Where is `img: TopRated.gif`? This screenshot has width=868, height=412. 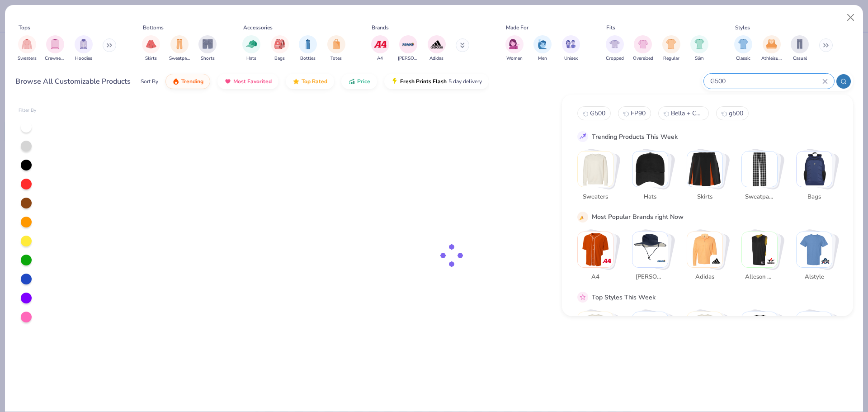
img: TopRated.gif is located at coordinates (296, 81).